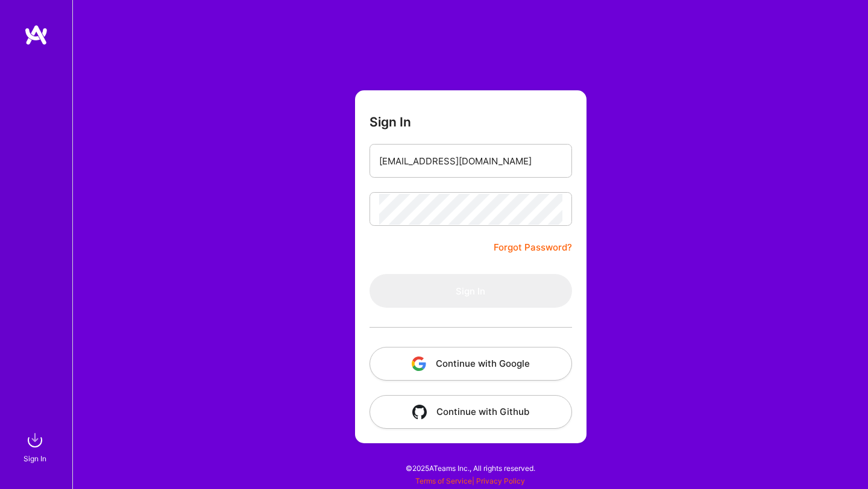 The width and height of the screenshot is (868, 489). Describe the element at coordinates (471, 364) in the screenshot. I see `button: Continue with Google` at that location.